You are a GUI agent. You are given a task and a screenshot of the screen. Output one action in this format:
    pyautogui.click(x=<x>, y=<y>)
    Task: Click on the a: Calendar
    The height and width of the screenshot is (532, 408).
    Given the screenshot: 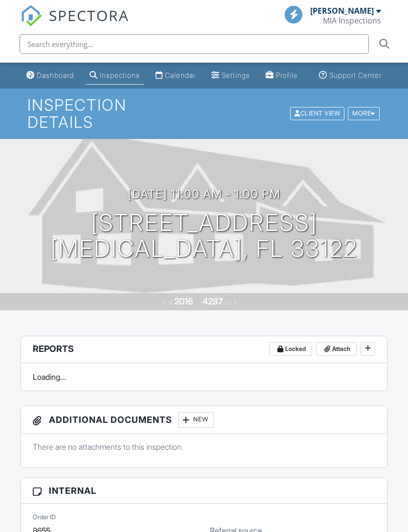 What is the action you would take?
    pyautogui.click(x=176, y=75)
    